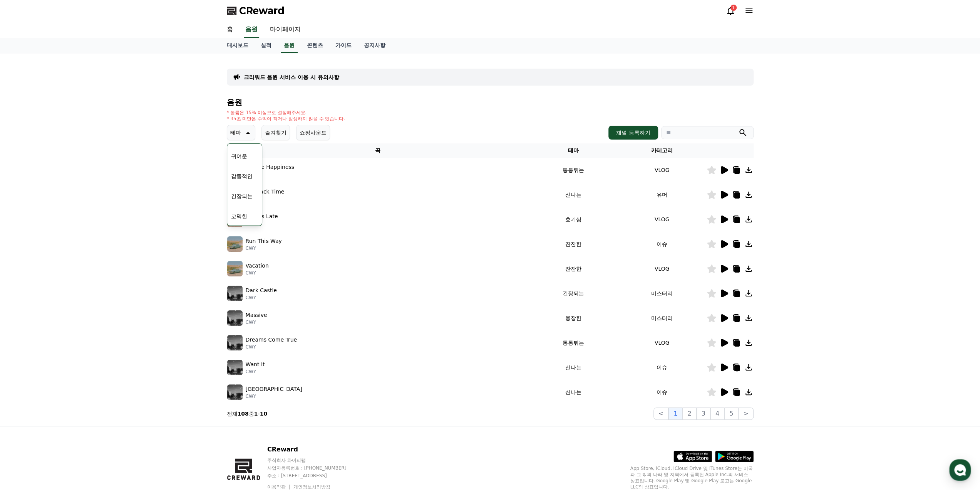 This screenshot has width=980, height=490. I want to click on span: 설정, so click(123, 259).